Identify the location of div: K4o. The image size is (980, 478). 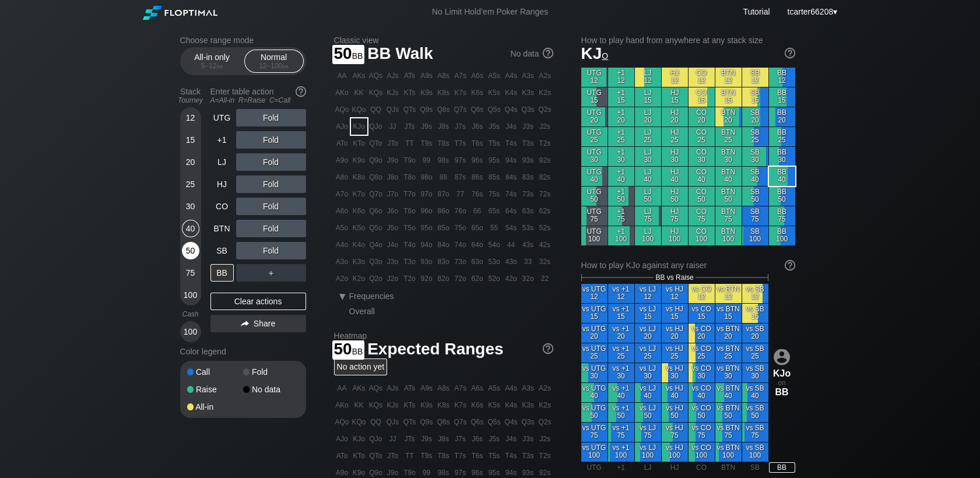
(359, 245).